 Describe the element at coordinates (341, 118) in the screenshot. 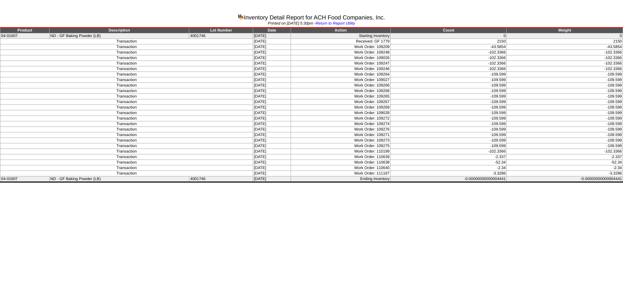

I see `td: Work Order: 109272` at that location.